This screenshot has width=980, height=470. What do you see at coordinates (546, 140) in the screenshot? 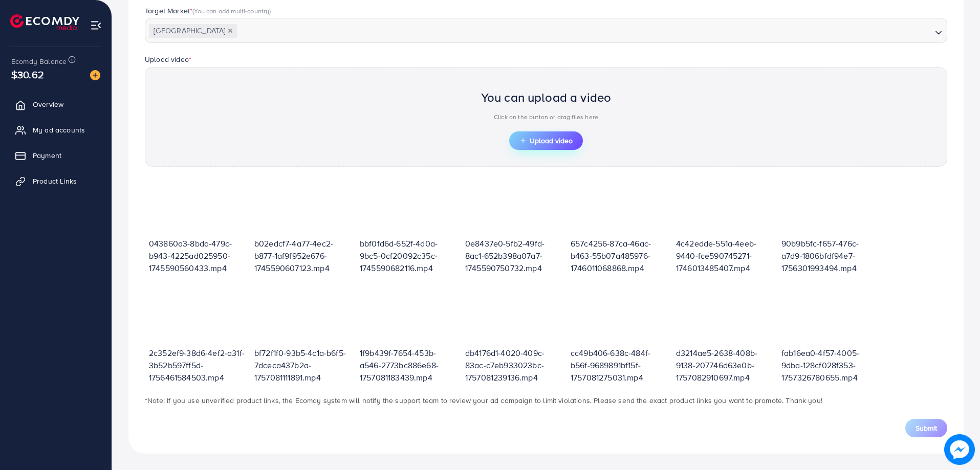
I see `button: Upload video` at bounding box center [546, 140].